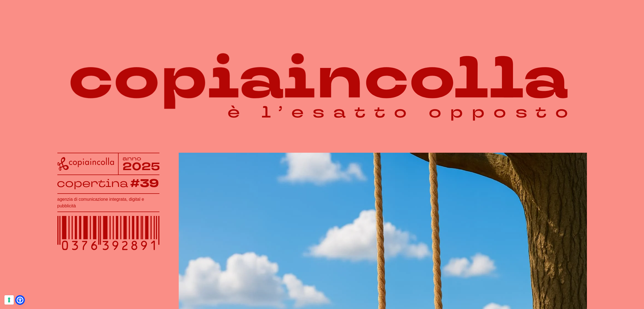  What do you see at coordinates (92, 183) in the screenshot?
I see `tspan: copertina` at bounding box center [92, 183].